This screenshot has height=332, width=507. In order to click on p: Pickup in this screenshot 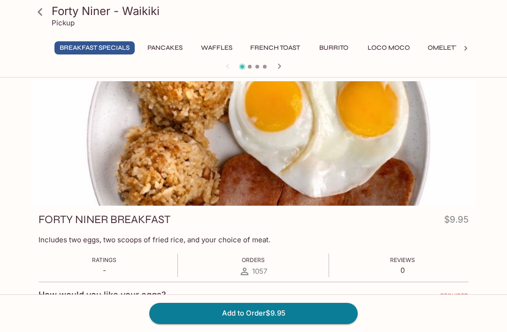, I will do `click(63, 23)`.